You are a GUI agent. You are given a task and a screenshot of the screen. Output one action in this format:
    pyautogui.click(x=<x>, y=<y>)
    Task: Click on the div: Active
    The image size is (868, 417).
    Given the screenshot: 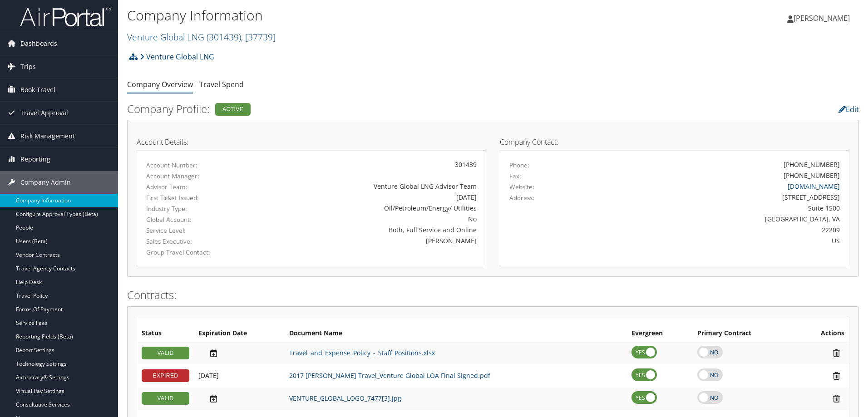 What is the action you would take?
    pyautogui.click(x=233, y=109)
    